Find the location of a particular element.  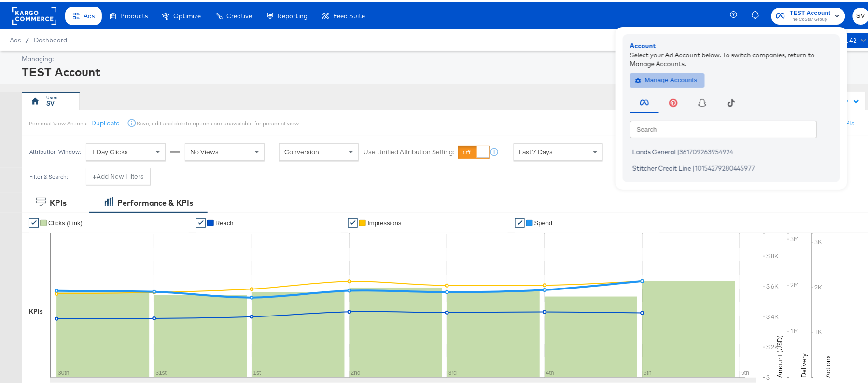

span: No Views is located at coordinates (204, 149).